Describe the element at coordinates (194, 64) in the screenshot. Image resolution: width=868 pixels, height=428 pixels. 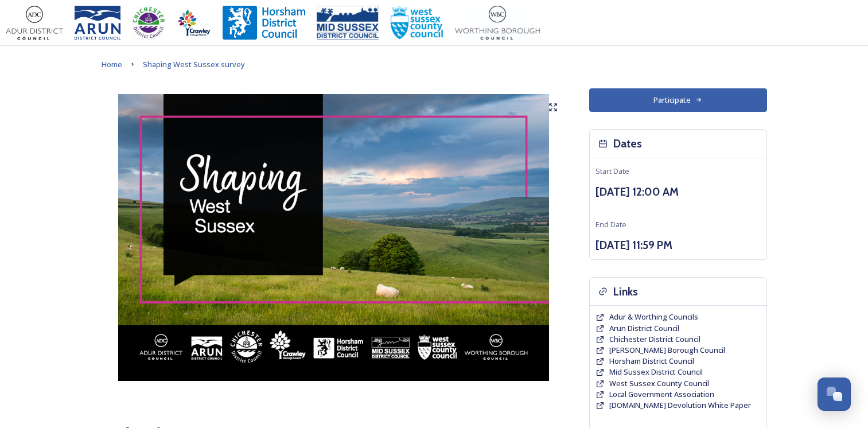
I see `span: Shaping West Sussex survey` at that location.